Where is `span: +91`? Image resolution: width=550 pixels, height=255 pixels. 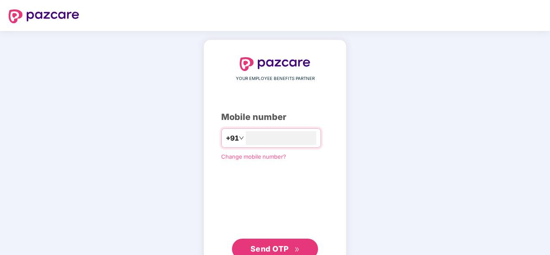 span: +91 is located at coordinates (233, 138).